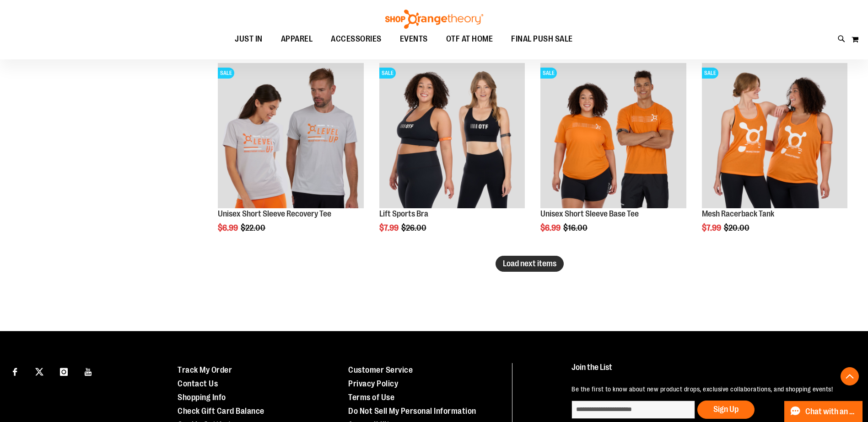 The image size is (868, 422). Describe the element at coordinates (380, 370) in the screenshot. I see `a: Customer Service` at that location.